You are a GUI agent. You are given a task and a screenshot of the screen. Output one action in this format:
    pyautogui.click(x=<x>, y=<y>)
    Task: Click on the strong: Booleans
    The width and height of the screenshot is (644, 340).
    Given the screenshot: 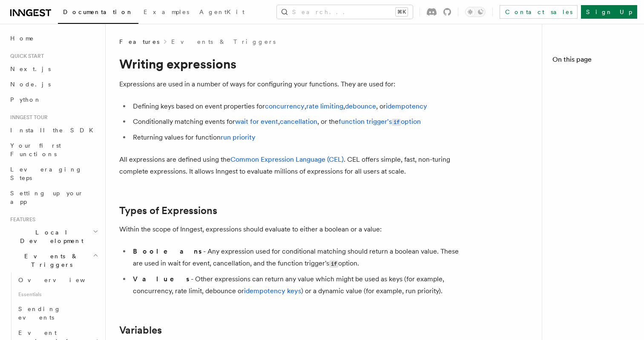 What is the action you would take?
    pyautogui.click(x=168, y=251)
    